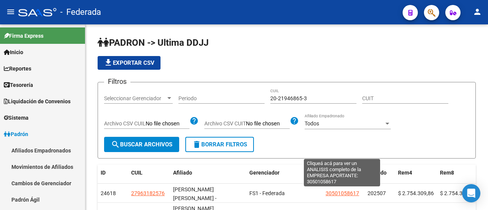 This screenshot has height=210, width=488. I want to click on datatable-header-cell: Gerenciador, so click(284, 173).